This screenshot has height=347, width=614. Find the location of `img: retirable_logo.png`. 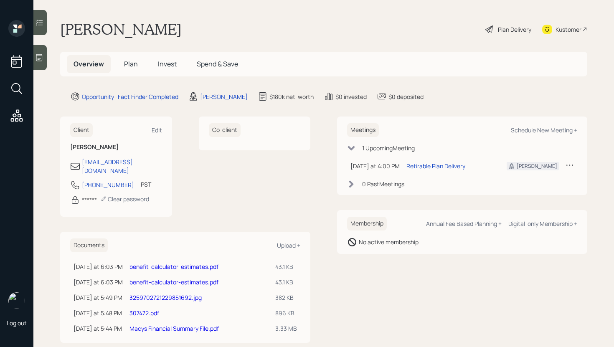

img: retirable_logo.png is located at coordinates (17, 301).